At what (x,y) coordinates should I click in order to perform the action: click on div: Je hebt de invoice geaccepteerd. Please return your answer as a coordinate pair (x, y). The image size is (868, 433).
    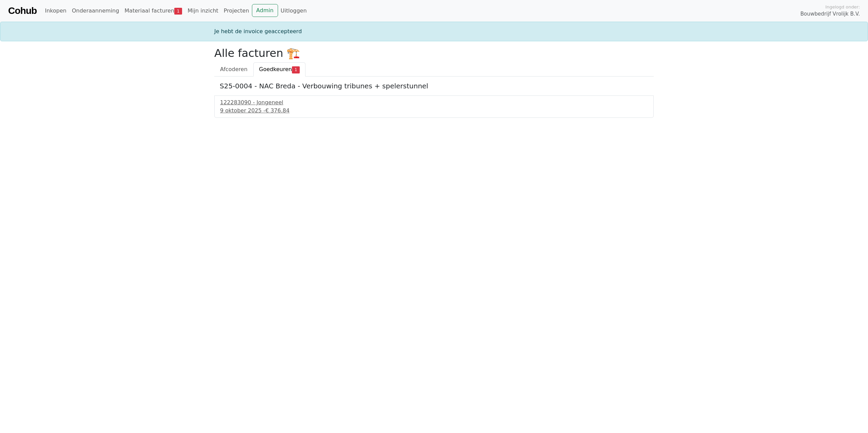
    Looking at the image, I should click on (434, 31).